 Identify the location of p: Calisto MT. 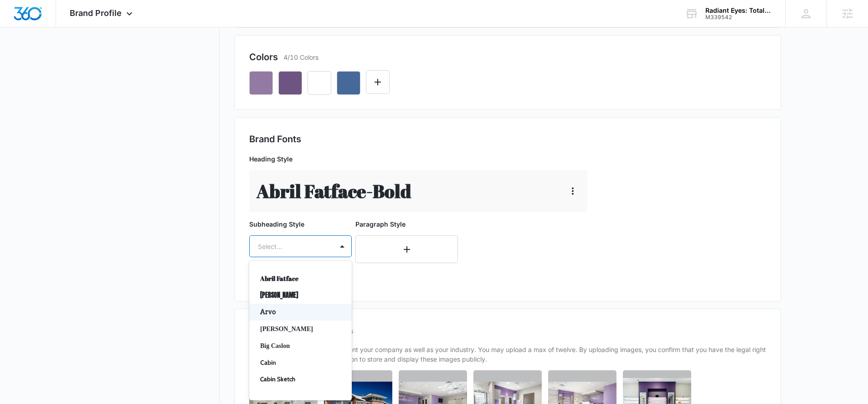
(300, 396).